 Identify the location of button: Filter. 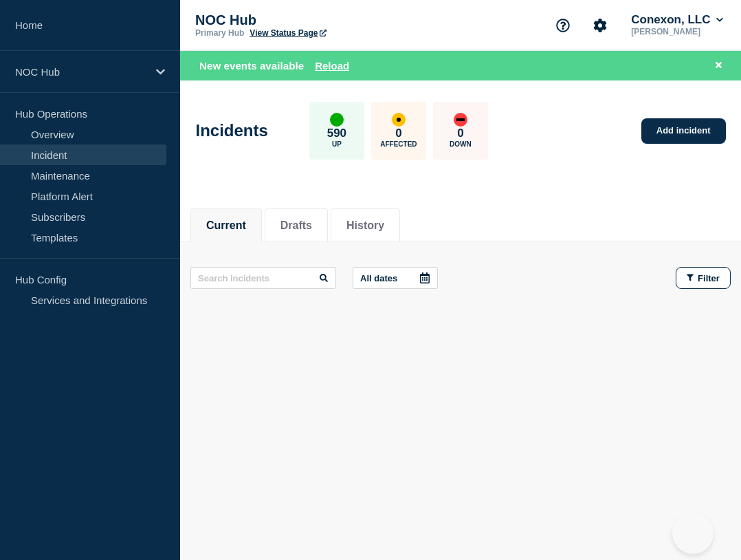
(703, 278).